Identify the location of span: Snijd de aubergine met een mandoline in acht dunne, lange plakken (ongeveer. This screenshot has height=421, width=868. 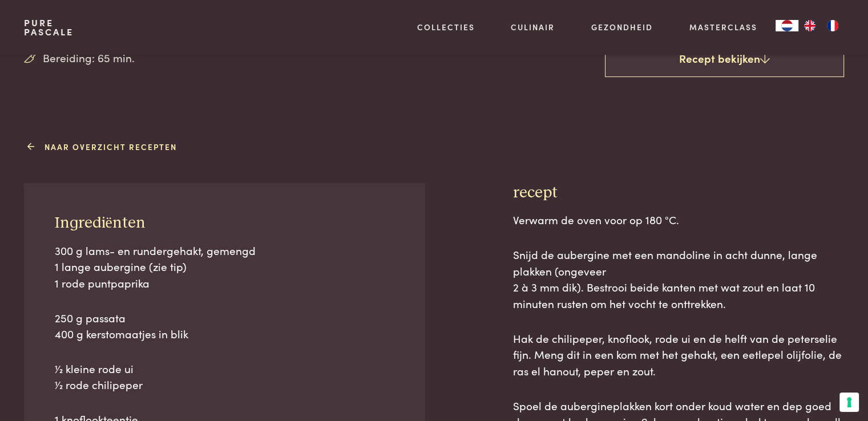
(664, 263).